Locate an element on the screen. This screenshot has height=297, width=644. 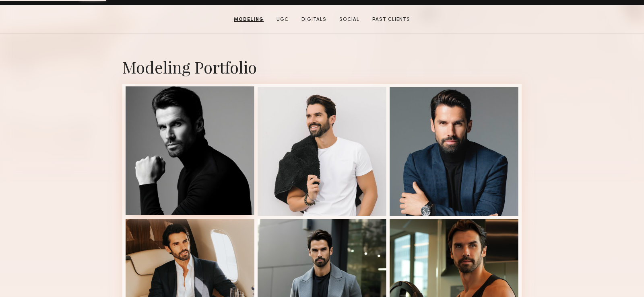
a: Digitals is located at coordinates (314, 20).